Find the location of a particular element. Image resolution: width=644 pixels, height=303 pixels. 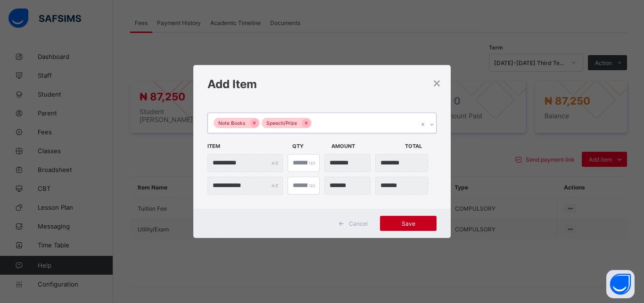

span: Cancel is located at coordinates (358, 224).